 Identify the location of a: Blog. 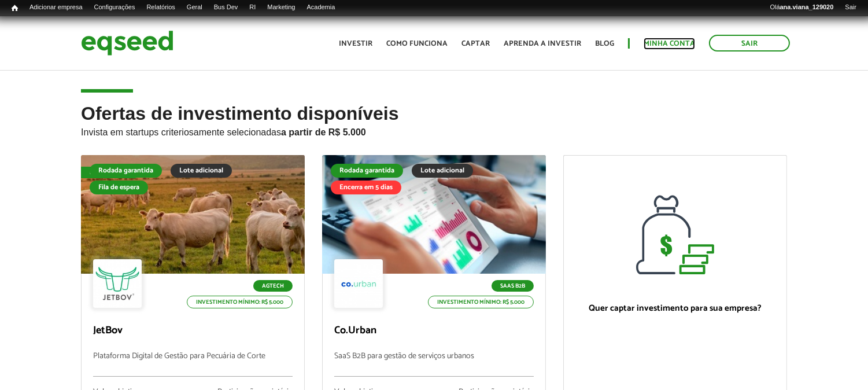
(604, 44).